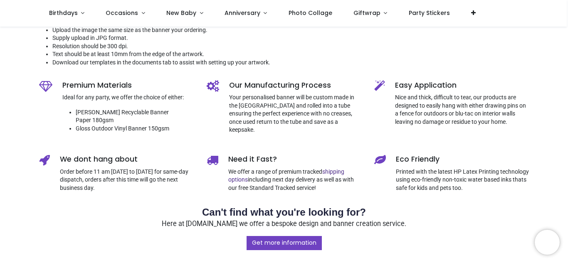 The image size is (568, 263). Describe the element at coordinates (310, 13) in the screenshot. I see `span: Photo Collage` at that location.